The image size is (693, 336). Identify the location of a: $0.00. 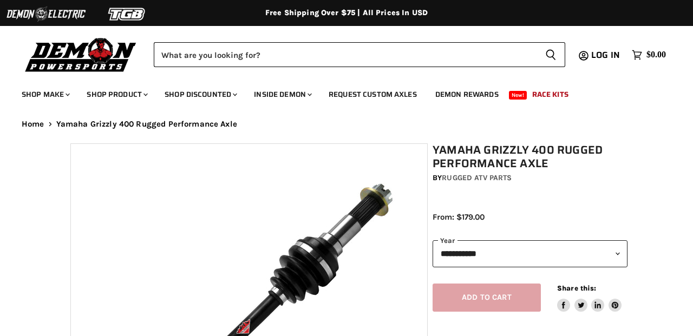
(649, 55).